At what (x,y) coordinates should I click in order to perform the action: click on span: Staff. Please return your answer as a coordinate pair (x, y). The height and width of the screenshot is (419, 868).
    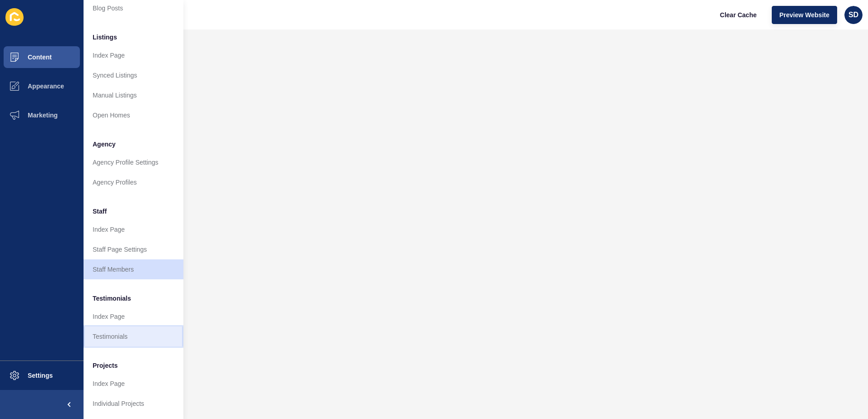
    Looking at the image, I should click on (99, 211).